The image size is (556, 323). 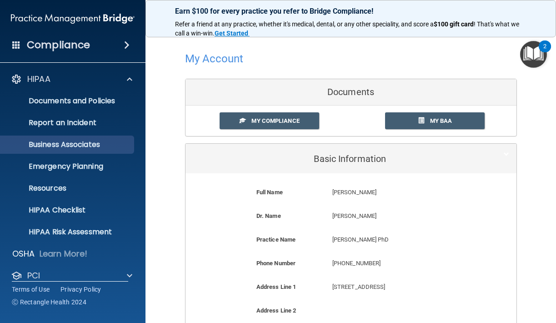 I want to click on b: Full Name, so click(x=270, y=192).